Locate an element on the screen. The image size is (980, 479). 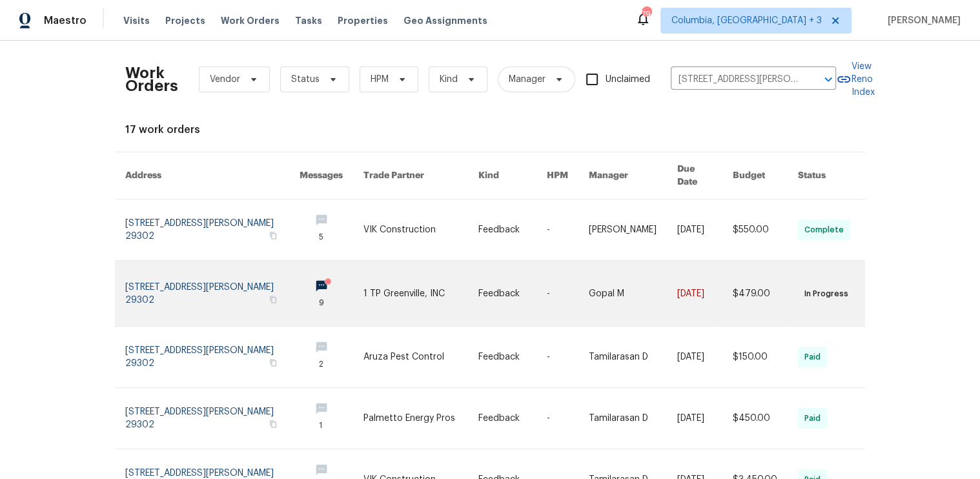
div: View Reno Index is located at coordinates (856, 80).